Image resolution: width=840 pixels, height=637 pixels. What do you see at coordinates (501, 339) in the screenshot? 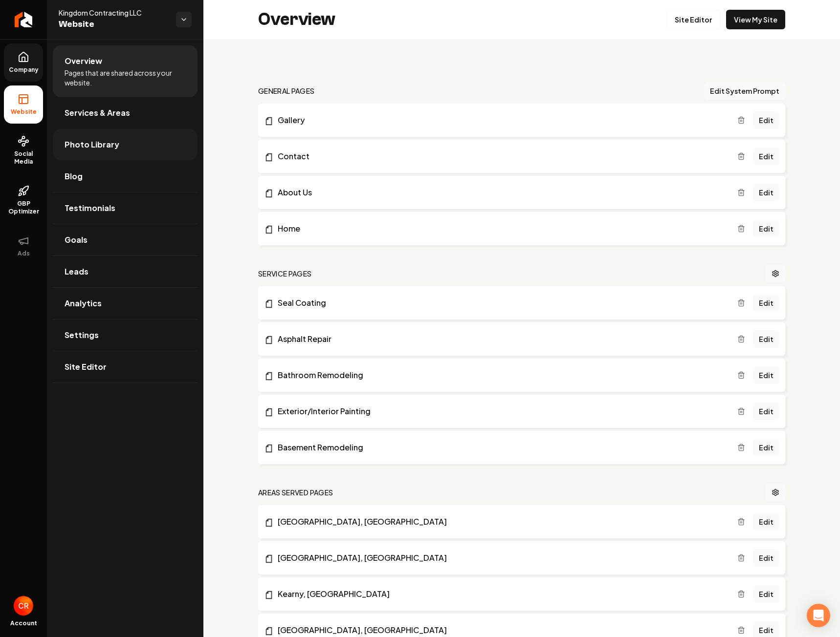
I see `a: Asphalt Repair` at bounding box center [501, 339].